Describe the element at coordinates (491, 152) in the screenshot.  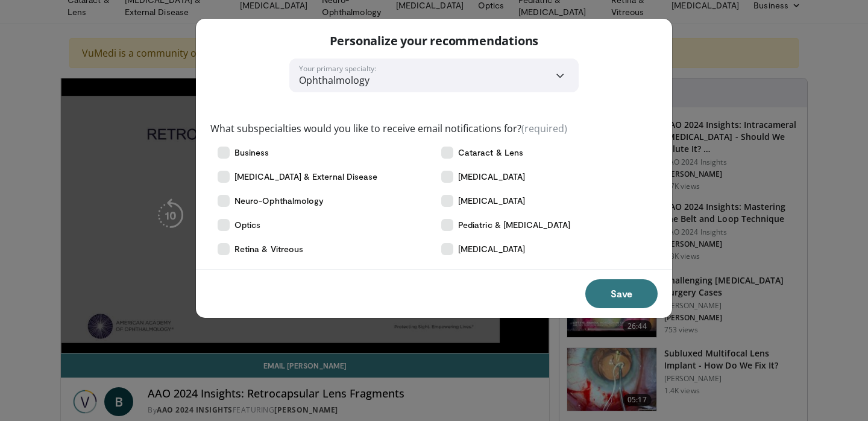
I see `span: Cataract & Lens` at that location.